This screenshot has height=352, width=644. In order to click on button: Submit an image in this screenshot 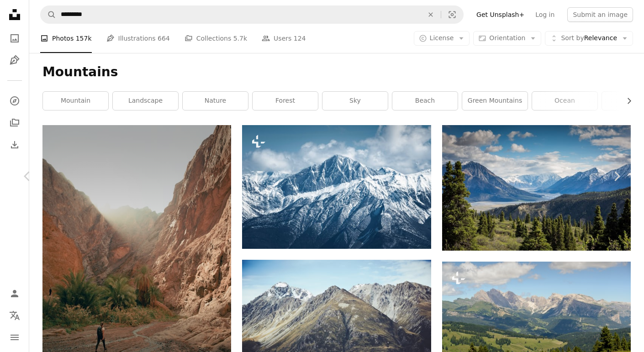, I will do `click(600, 14)`.